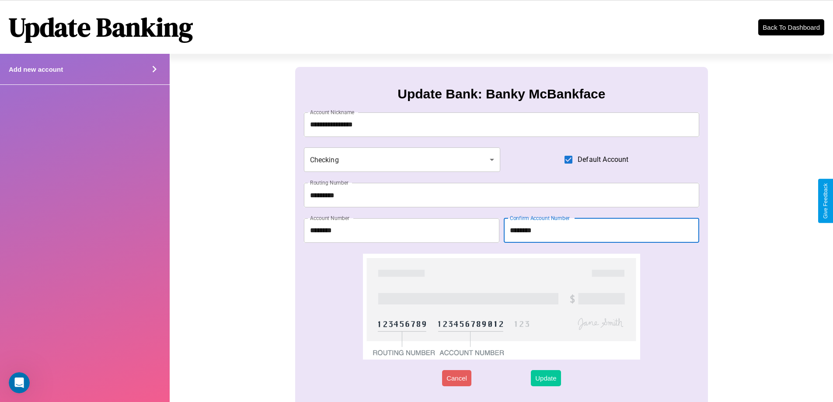  Describe the element at coordinates (332, 112) in the screenshot. I see `label: Account Nickname` at that location.